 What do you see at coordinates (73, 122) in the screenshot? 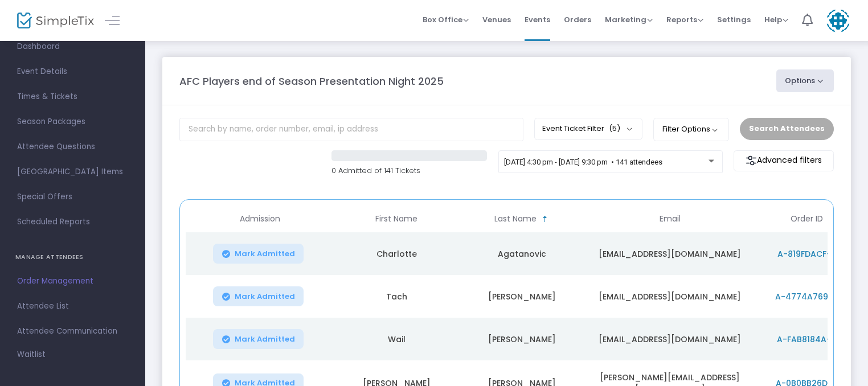
I see `span: Season Packages` at bounding box center [73, 122].